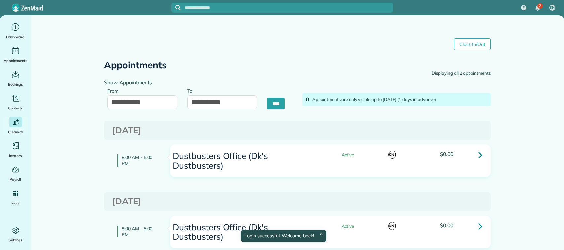 The height and width of the screenshot is (250, 564). What do you see at coordinates (114, 91) in the screenshot?
I see `label: From` at bounding box center [114, 91].